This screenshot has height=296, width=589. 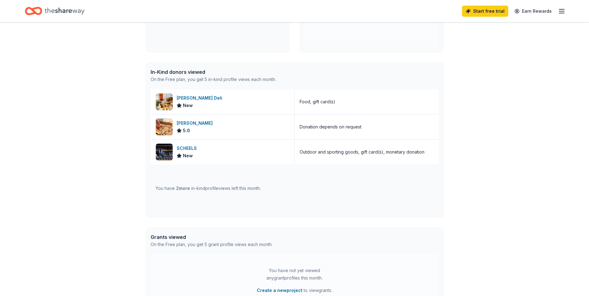 What do you see at coordinates (164, 102) in the screenshot?
I see `img: Image for McAlister's Deli` at bounding box center [164, 102].